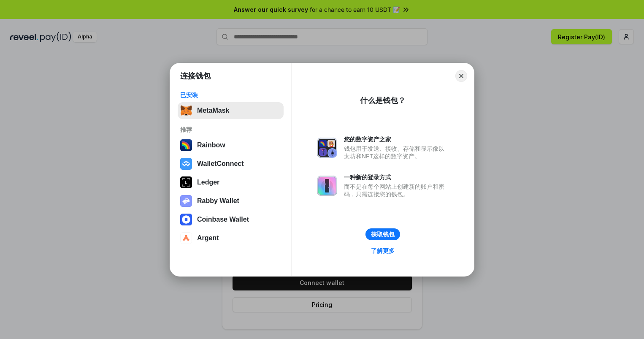 The width and height of the screenshot is (644, 339). I want to click on button: Ledger, so click(230, 183).